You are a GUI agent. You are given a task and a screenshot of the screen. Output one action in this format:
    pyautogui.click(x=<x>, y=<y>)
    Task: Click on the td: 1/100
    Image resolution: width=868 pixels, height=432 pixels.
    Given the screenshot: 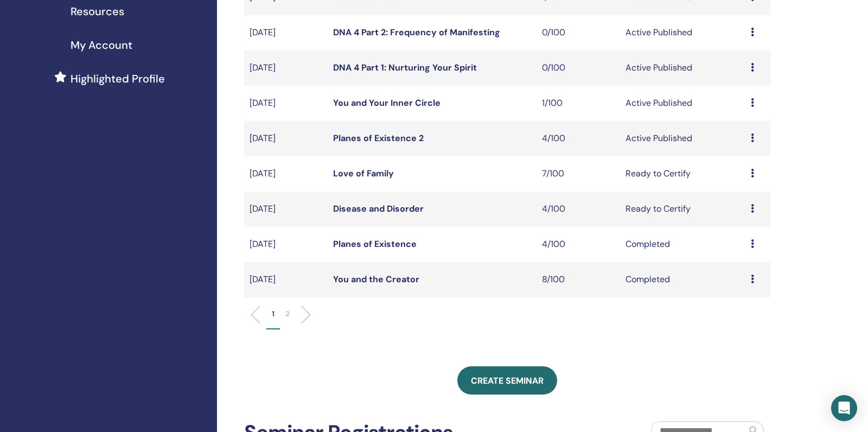 What is the action you would take?
    pyautogui.click(x=578, y=103)
    